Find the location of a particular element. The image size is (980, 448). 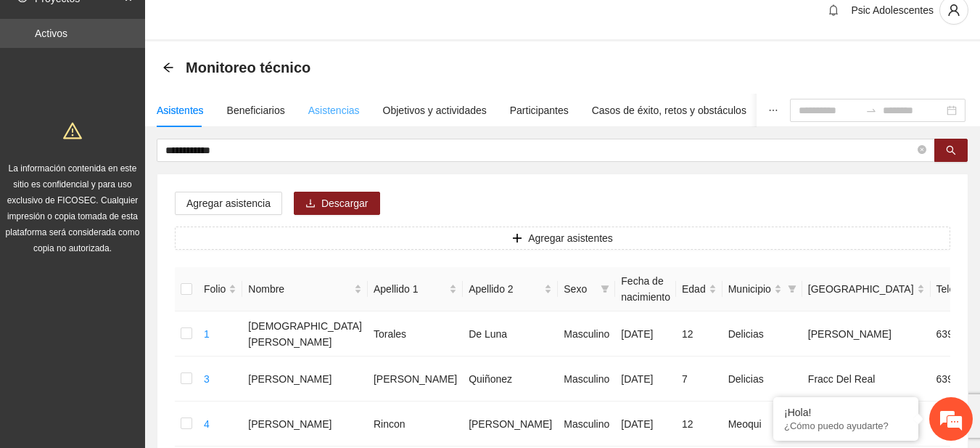

span: ellipsis is located at coordinates (774, 110).